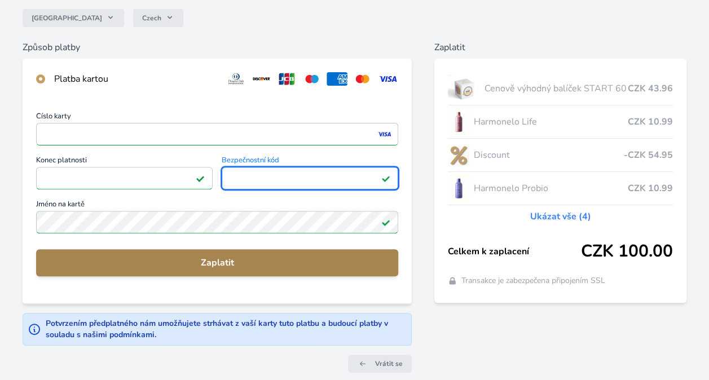  I want to click on span: Bezpečnostní kód, so click(310, 162).